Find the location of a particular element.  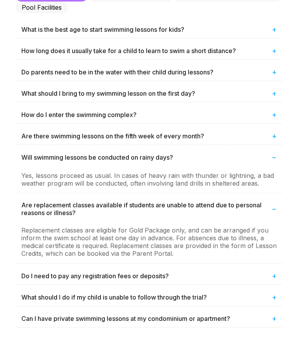

div: What should I bring to my swimming lesson on the first day? is located at coordinates (149, 94).